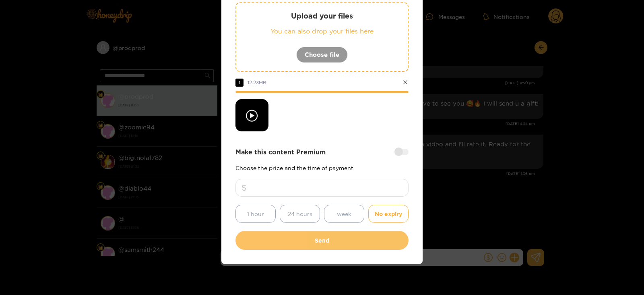 The image size is (644, 295). Describe the element at coordinates (240, 82) in the screenshot. I see `span: 1` at that location.